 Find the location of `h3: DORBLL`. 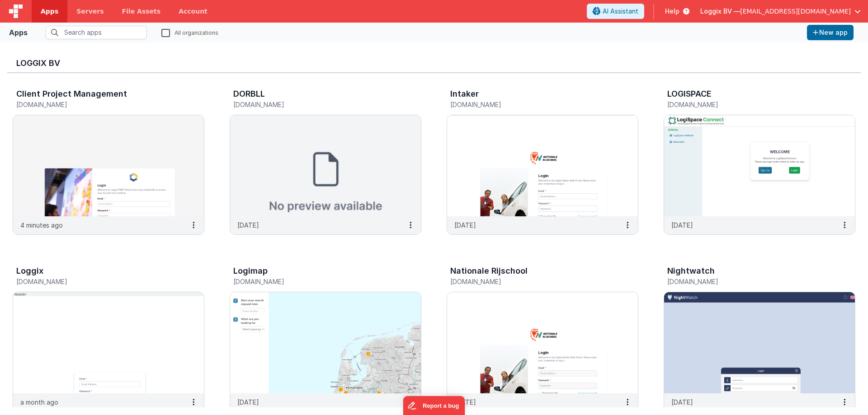

h3: DORBLL is located at coordinates (249, 94).